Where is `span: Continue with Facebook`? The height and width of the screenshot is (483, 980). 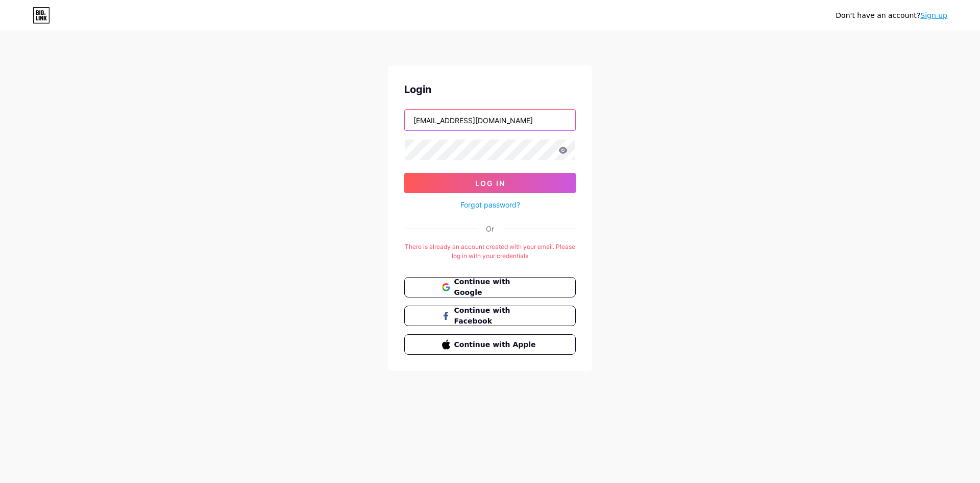 span: Continue with Facebook is located at coordinates (496, 316).